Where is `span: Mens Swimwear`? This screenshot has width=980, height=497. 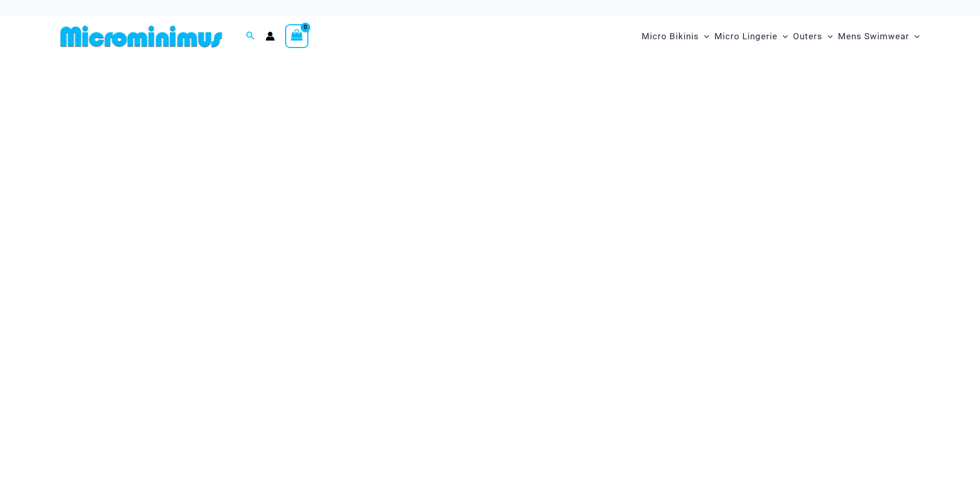
span: Mens Swimwear is located at coordinates (873, 36).